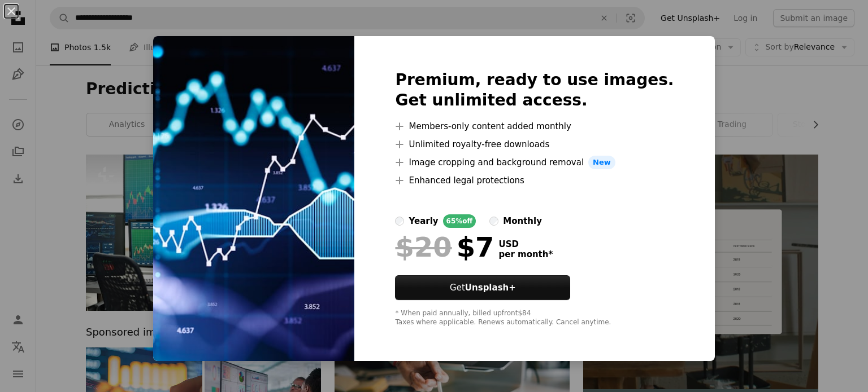 The width and height of the screenshot is (868, 392). I want to click on li: Image cropping and background removal, so click(534, 163).